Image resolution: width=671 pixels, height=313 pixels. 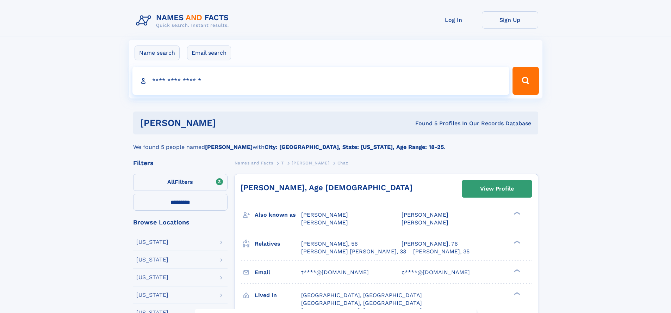 What do you see at coordinates (278, 244) in the screenshot?
I see `h3: Relatives` at bounding box center [278, 244].